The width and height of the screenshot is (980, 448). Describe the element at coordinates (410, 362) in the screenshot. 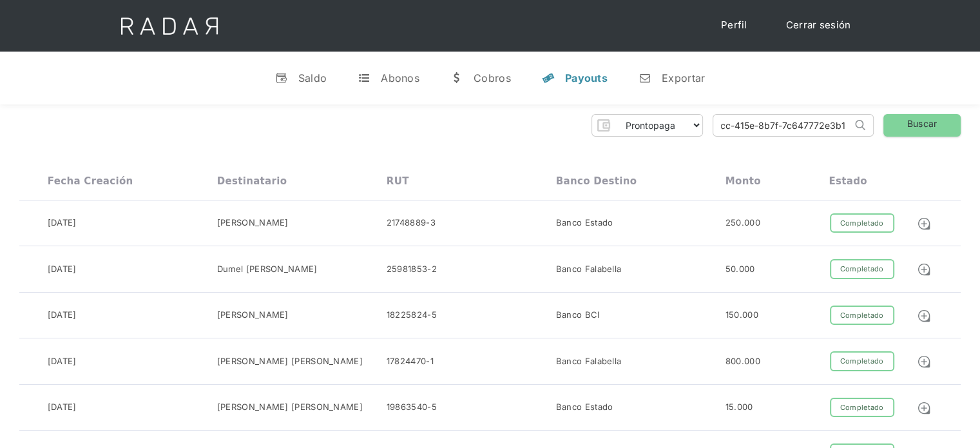

I see `div: 17824470-1` at that location.